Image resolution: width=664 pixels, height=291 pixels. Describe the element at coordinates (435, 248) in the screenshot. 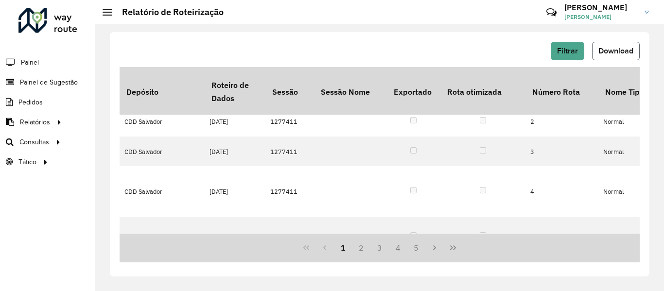

I see `button: Próxima página` at that location.